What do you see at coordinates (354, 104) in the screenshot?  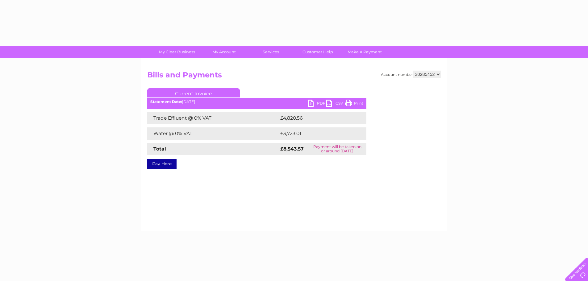 I see `a: Print` at bounding box center [354, 104].